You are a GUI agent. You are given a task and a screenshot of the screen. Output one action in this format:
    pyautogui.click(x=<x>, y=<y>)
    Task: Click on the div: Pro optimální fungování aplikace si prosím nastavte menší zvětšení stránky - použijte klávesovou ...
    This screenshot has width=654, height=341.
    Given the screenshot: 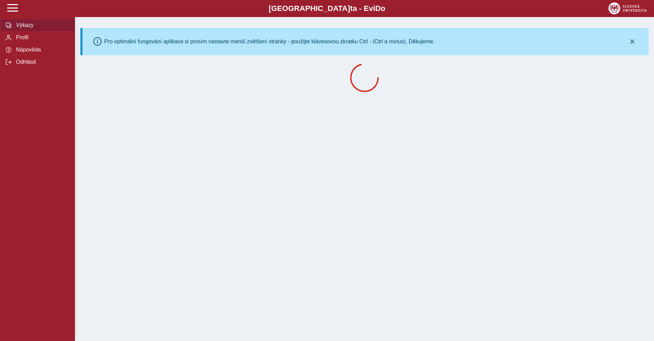 What is the action you would take?
    pyautogui.click(x=269, y=42)
    